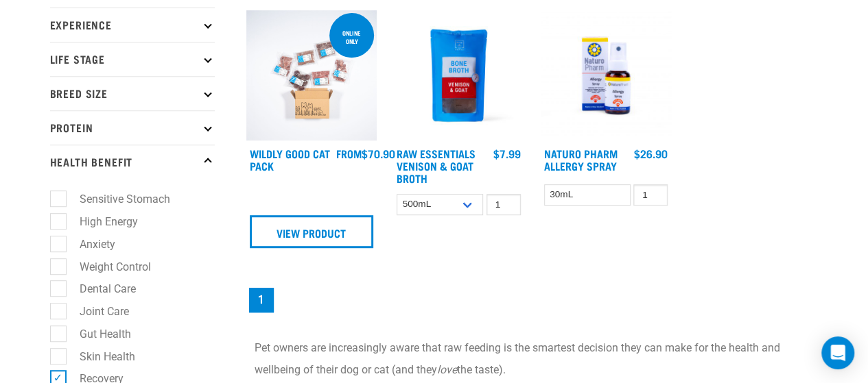  Describe the element at coordinates (349, 153) in the screenshot. I see `span: FROM` at that location.